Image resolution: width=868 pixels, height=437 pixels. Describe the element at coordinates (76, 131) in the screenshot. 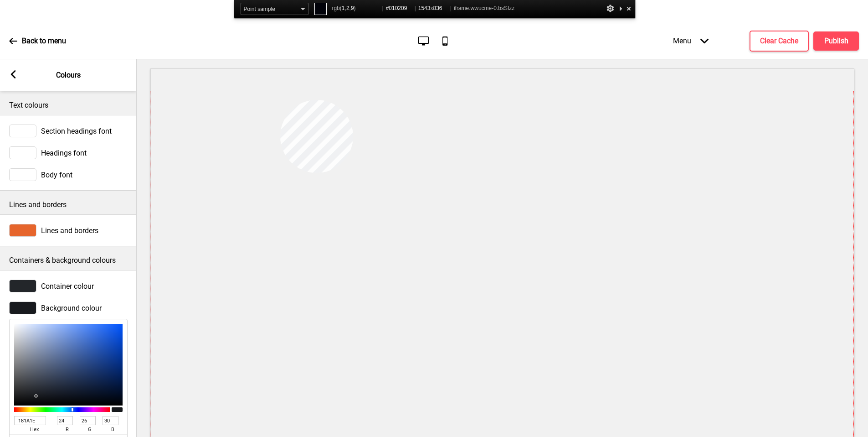

I see `span: Section headings font` at that location.